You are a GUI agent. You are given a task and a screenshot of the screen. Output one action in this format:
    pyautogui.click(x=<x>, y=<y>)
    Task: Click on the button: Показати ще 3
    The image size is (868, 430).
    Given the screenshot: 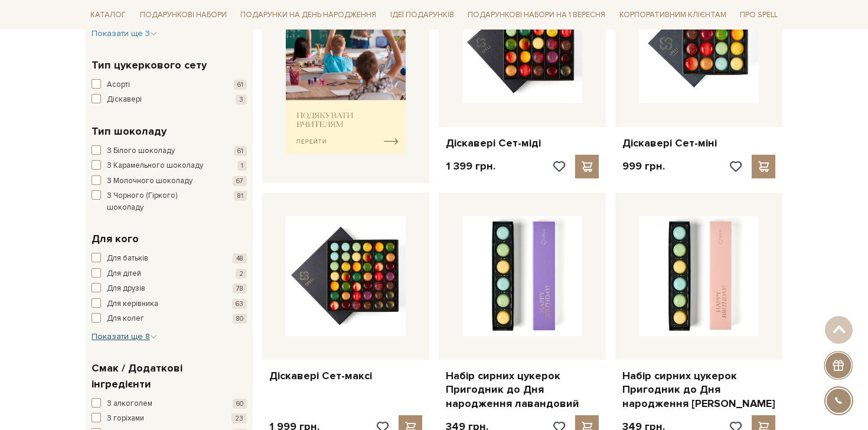 What is the action you would take?
    pyautogui.click(x=124, y=33)
    